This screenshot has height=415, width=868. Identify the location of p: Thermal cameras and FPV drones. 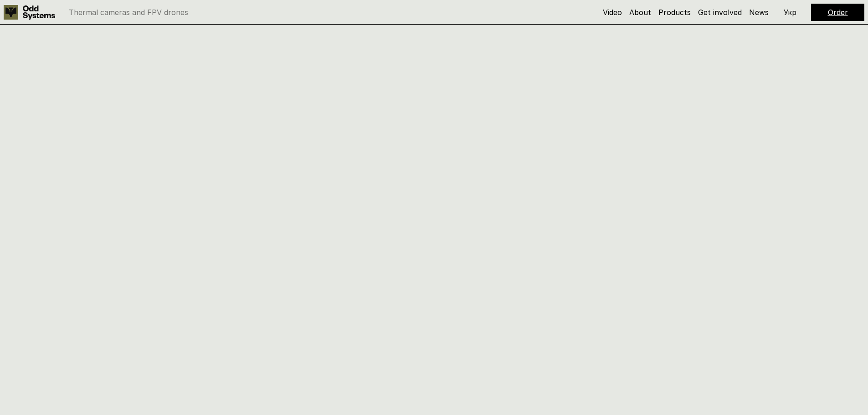
(128, 12).